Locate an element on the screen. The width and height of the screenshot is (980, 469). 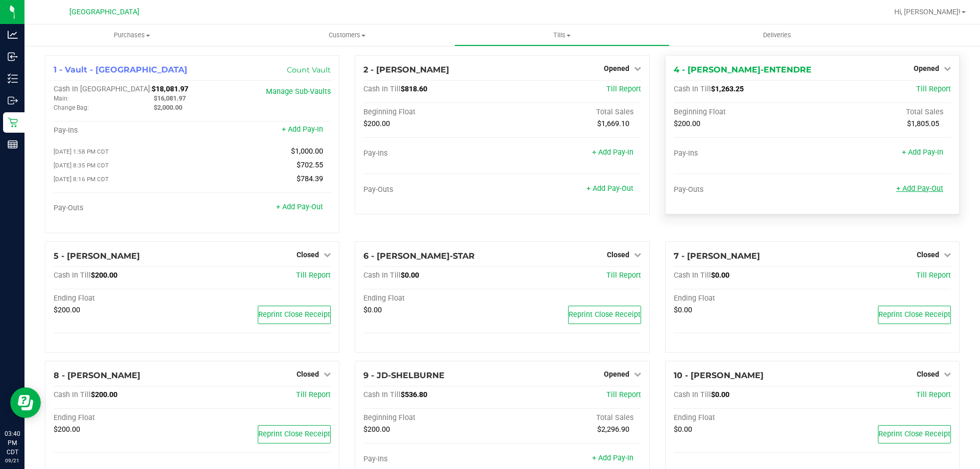
span: $1,263.25 is located at coordinates (727, 89).